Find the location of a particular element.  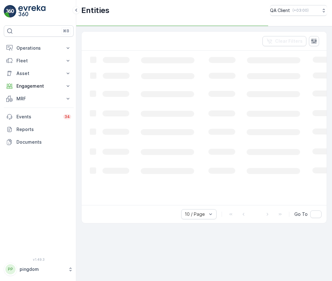

span: Go To is located at coordinates (301, 214).